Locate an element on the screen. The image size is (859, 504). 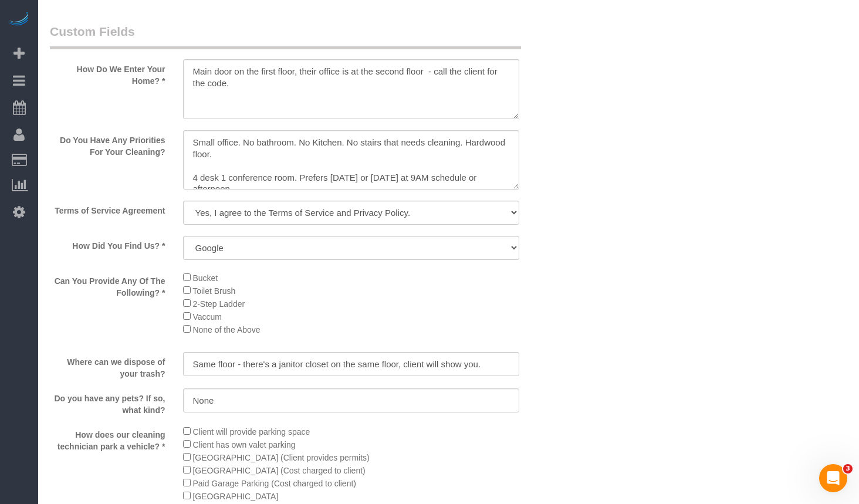
a: Automaid Logo is located at coordinates (19, 20).